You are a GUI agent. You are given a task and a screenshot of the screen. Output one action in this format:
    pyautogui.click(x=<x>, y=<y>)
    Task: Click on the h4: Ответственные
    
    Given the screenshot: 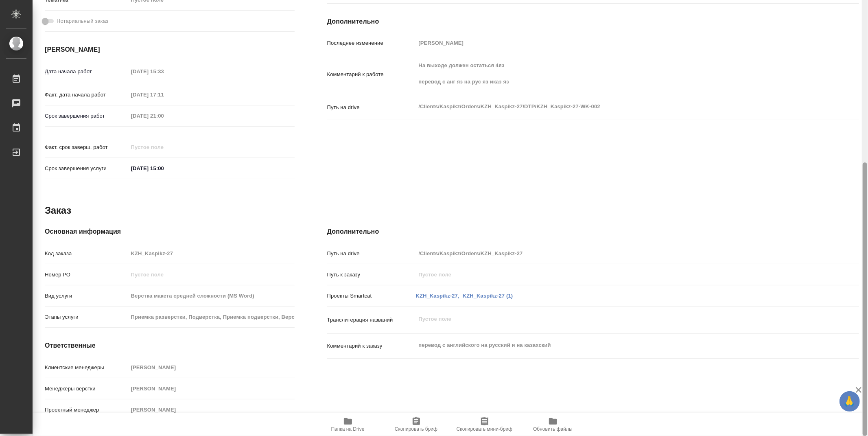 What is the action you would take?
    pyautogui.click(x=170, y=345)
    